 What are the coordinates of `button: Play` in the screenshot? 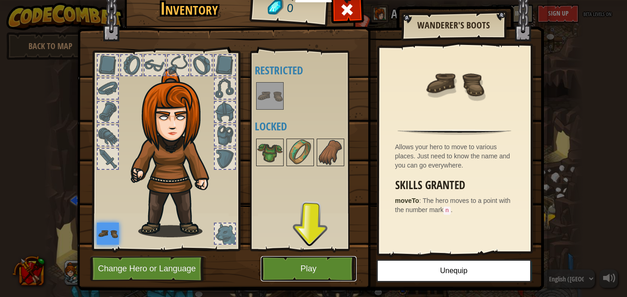 It's located at (309, 269).